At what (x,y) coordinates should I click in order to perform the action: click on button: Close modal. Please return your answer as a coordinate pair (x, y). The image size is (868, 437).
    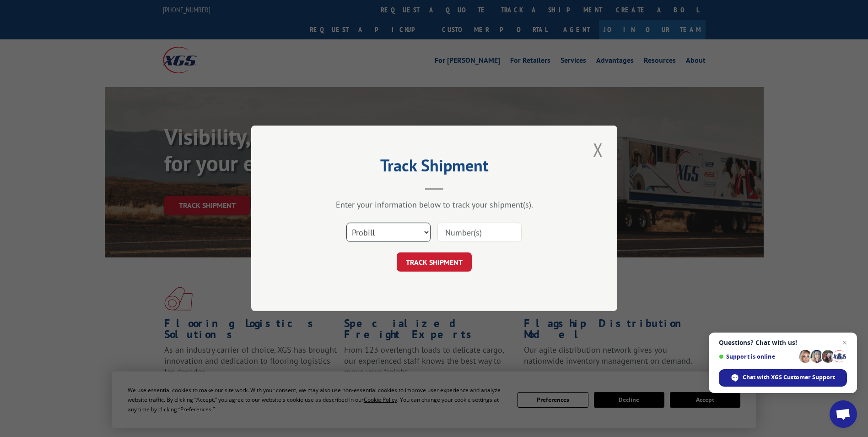
    Looking at the image, I should click on (598, 150).